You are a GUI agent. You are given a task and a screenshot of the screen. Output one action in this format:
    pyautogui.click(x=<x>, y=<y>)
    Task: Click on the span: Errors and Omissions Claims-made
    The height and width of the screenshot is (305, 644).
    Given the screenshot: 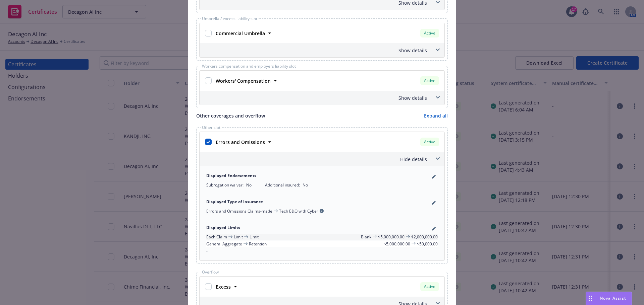 What is the action you would take?
    pyautogui.click(x=239, y=211)
    